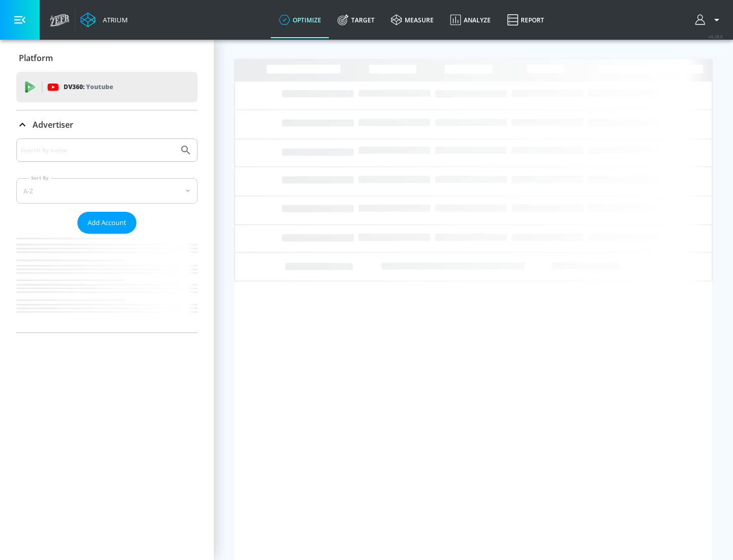  What do you see at coordinates (107, 223) in the screenshot?
I see `span: Add Account` at bounding box center [107, 223].